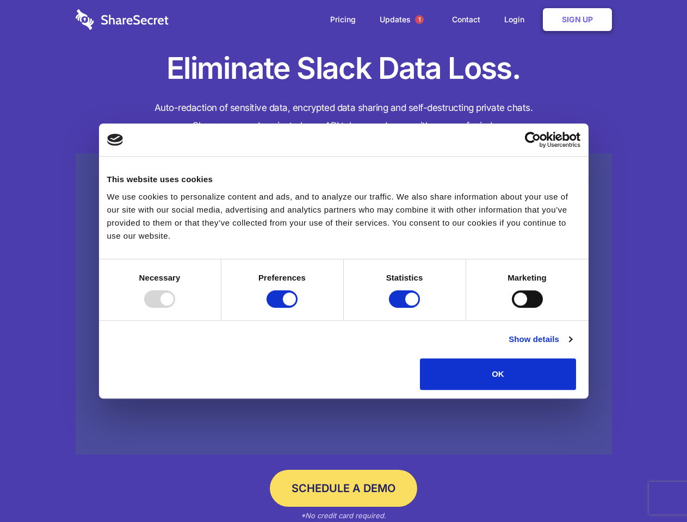 The image size is (687, 522). What do you see at coordinates (527, 278) in the screenshot?
I see `strong: Marketing` at bounding box center [527, 278].